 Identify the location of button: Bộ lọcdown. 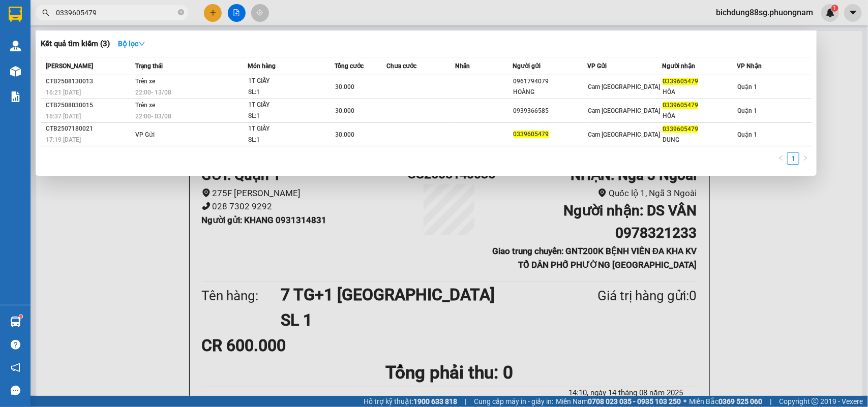
(131, 44).